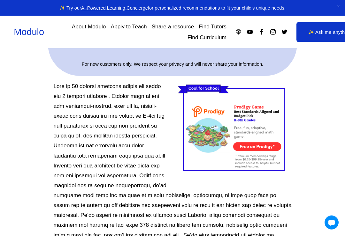 Image resolution: width=345 pixels, height=236 pixels. I want to click on a: About Modulo, so click(89, 27).